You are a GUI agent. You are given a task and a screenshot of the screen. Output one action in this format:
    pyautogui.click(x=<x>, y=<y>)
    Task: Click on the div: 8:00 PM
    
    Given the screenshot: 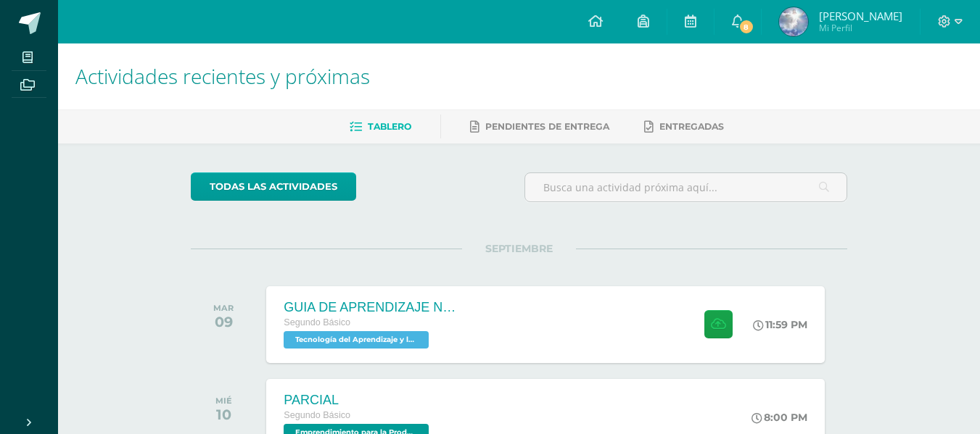 What is the action you would take?
    pyautogui.click(x=779, y=417)
    